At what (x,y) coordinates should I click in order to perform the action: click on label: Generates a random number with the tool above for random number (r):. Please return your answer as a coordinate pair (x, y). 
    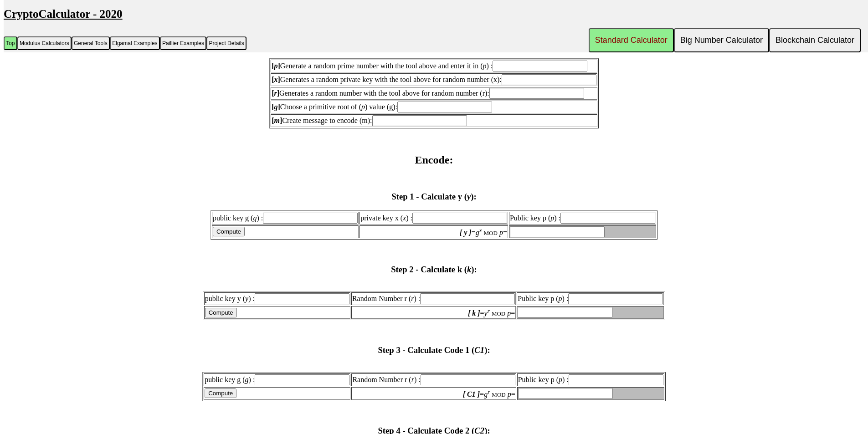
    Looking at the image, I should click on (428, 93).